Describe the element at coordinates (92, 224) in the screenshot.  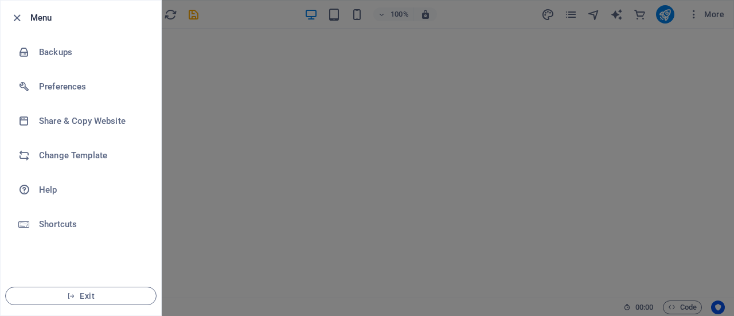
I see `h6: Shortcuts` at that location.